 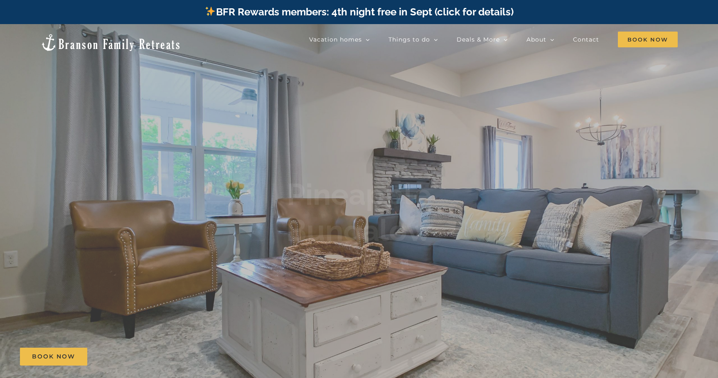 What do you see at coordinates (335, 39) in the screenshot?
I see `span: Vacation homes` at bounding box center [335, 39].